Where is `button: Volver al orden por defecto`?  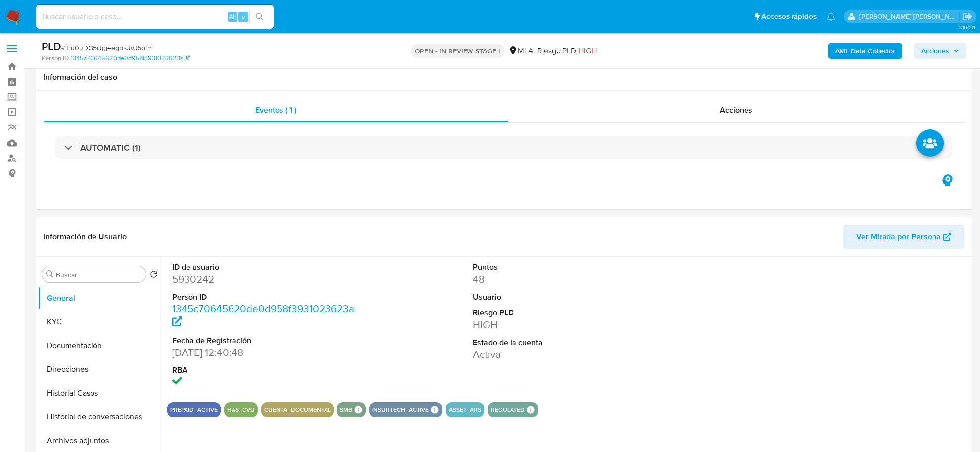
button: Volver al orden por defecto is located at coordinates (154, 276).